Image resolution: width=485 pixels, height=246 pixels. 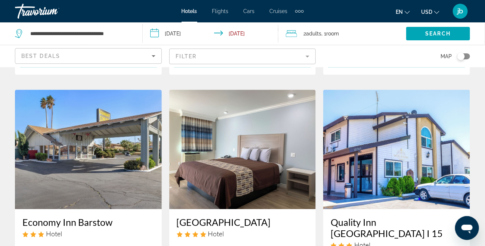 I want to click on span: Best Deals, so click(x=41, y=56).